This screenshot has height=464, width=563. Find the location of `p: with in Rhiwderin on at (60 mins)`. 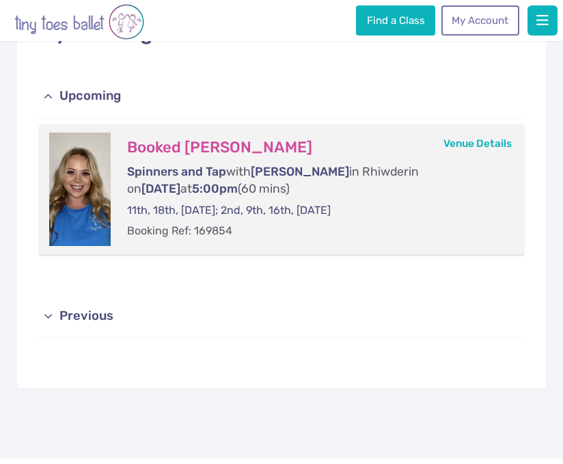

p: with in Rhiwderin on at (60 mins) is located at coordinates (312, 180).